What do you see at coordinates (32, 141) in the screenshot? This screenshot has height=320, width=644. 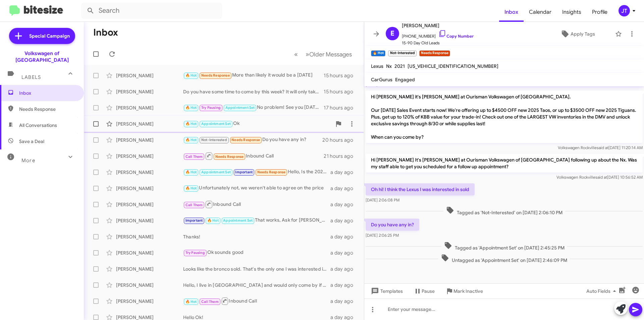 I see `span: Save a Deal` at bounding box center [32, 141].